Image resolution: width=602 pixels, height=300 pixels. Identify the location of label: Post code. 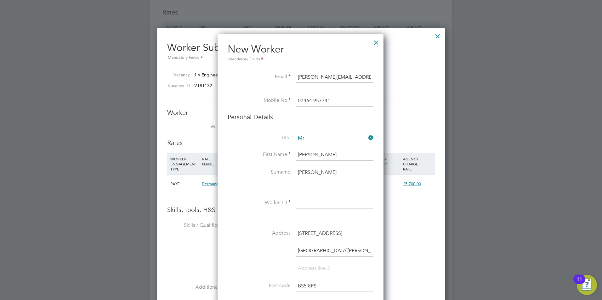
(259, 286).